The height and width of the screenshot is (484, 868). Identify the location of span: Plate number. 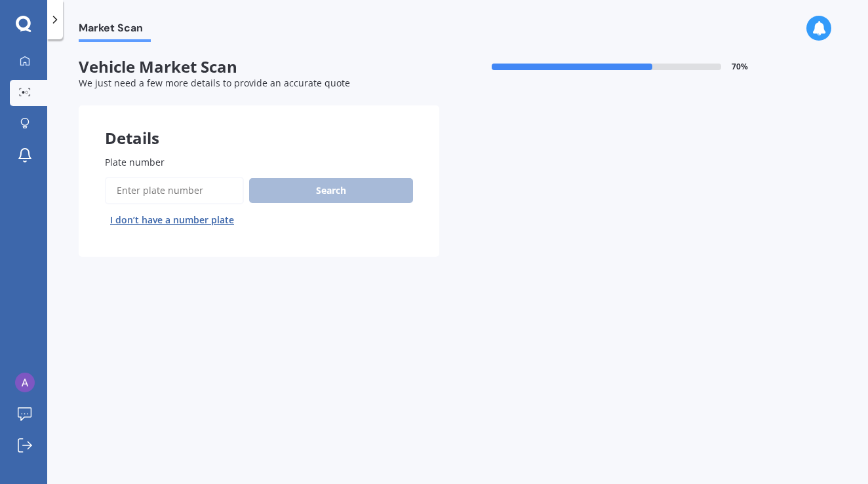
(135, 162).